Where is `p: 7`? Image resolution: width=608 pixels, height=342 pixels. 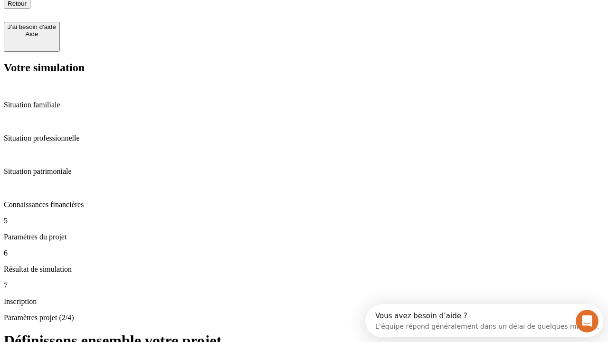
p: 7 is located at coordinates (304, 286).